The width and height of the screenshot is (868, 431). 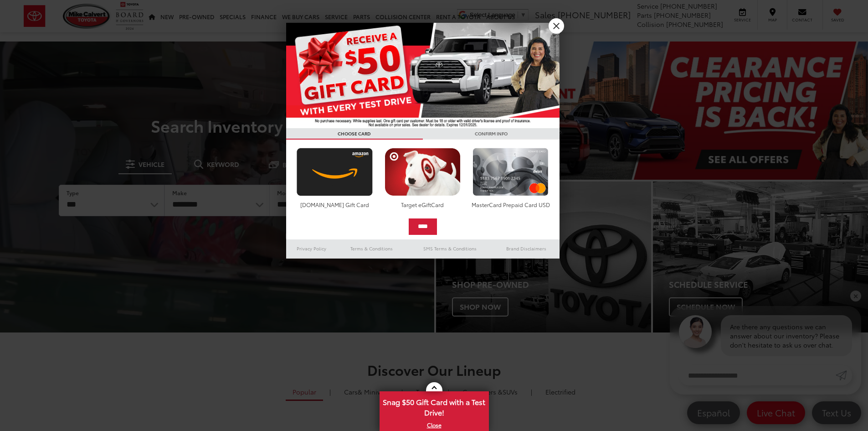 What do you see at coordinates (354, 134) in the screenshot?
I see `h3: CHOOSE CARD` at bounding box center [354, 134].